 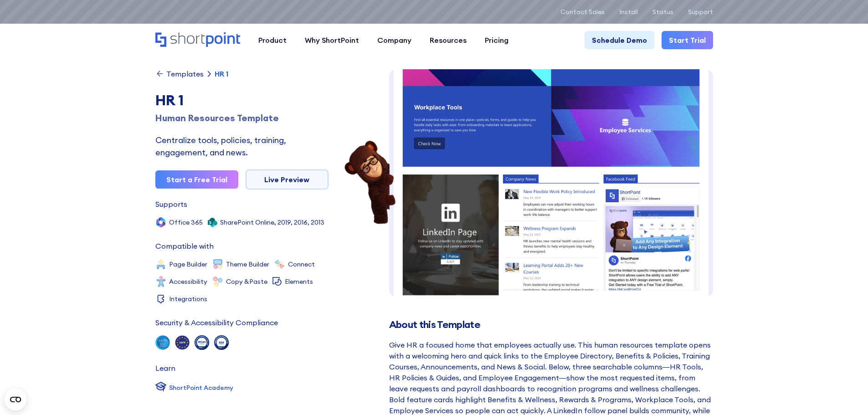 What do you see at coordinates (197, 180) in the screenshot?
I see `a: Start a Free Trial` at bounding box center [197, 180].